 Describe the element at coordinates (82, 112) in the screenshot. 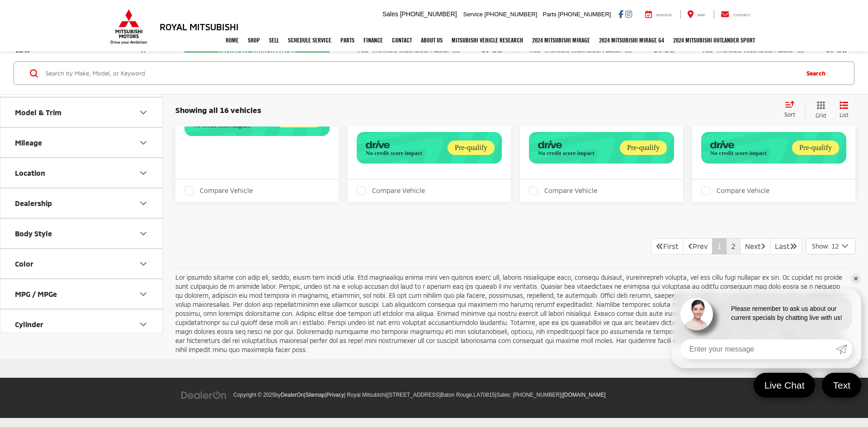

I see `button: Model & TrimModel & Trim` at that location.